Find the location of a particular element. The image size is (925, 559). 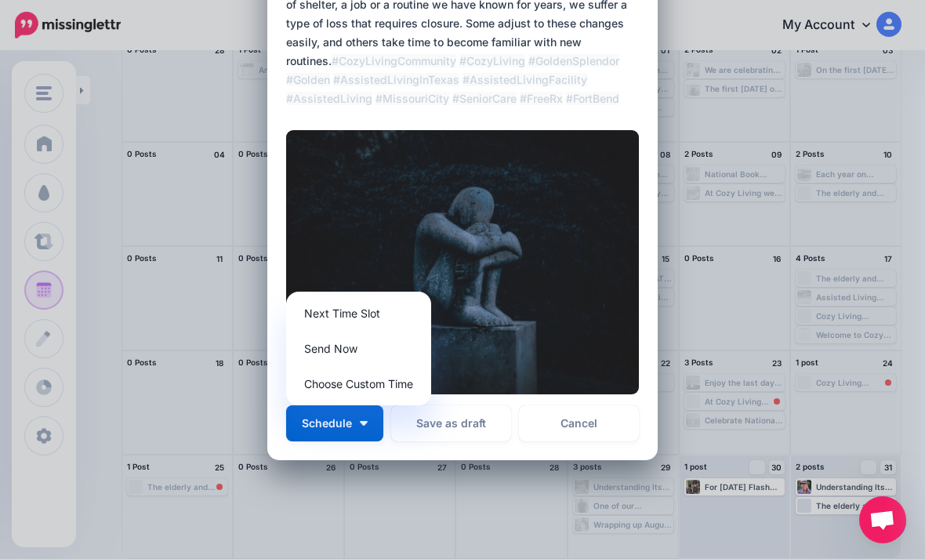

a: Send Now is located at coordinates (358, 348).